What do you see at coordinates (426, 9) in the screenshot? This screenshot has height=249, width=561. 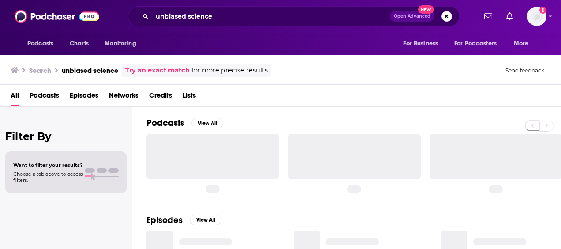 I see `span: New` at bounding box center [426, 9].